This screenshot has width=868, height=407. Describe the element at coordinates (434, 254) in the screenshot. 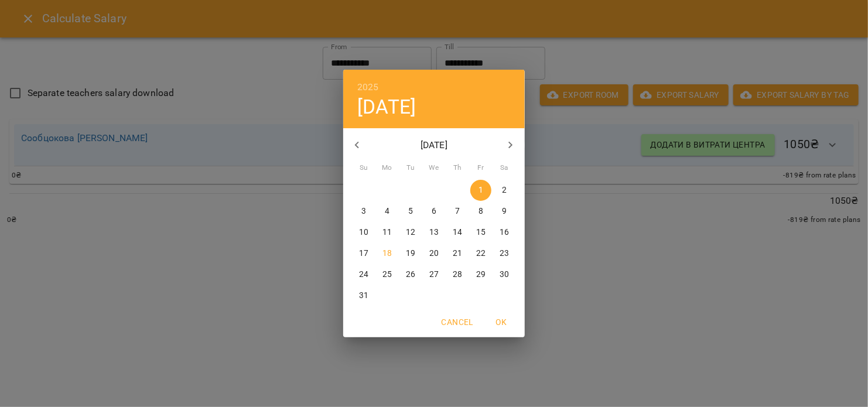

I see `button: 20` at that location.